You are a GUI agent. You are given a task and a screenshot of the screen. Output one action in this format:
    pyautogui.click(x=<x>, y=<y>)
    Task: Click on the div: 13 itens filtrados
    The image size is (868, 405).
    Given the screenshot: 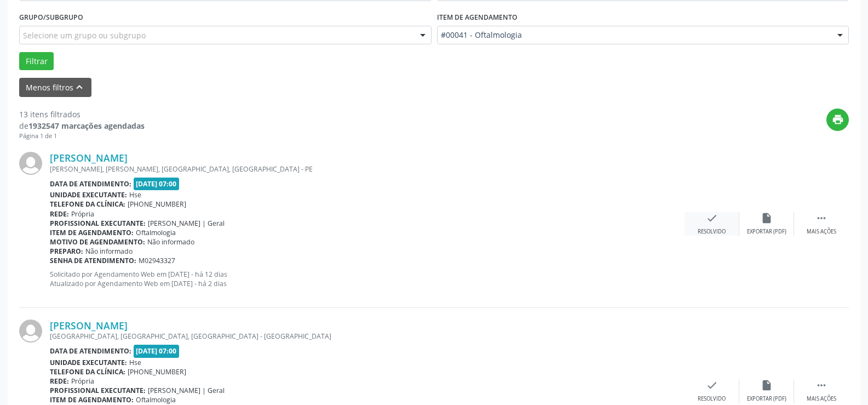 What is the action you would take?
    pyautogui.click(x=82, y=114)
    